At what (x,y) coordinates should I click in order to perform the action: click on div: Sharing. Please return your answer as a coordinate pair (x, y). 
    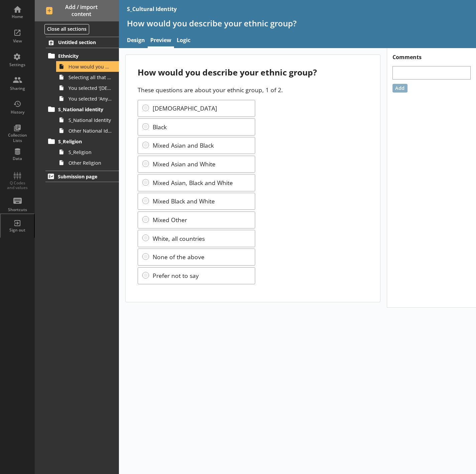
    Looking at the image, I should click on (17, 89).